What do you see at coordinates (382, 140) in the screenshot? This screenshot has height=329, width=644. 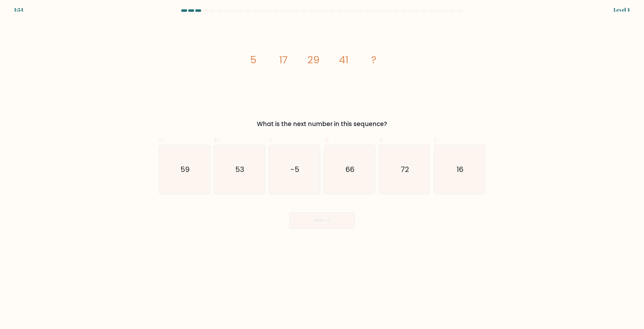 I see `span: e.` at bounding box center [382, 140].